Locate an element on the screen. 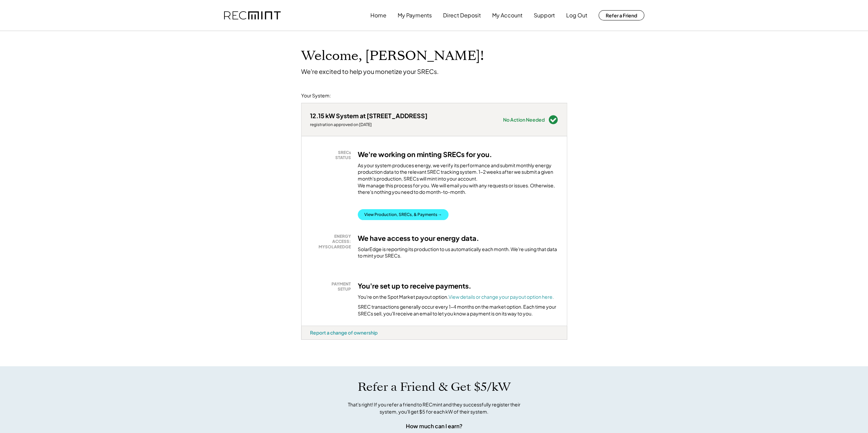 The image size is (868, 433). button: Refer a Friend is located at coordinates (621, 15).